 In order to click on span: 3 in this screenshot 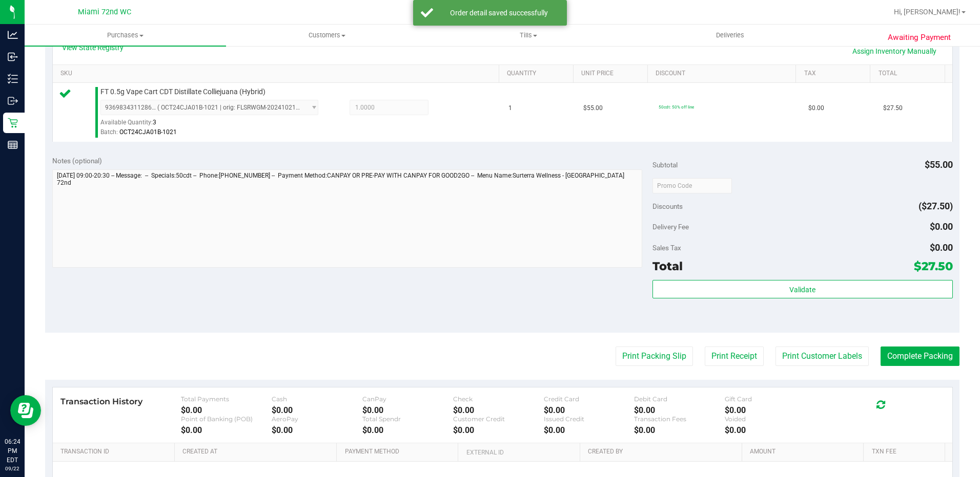, I will do `click(154, 123)`.